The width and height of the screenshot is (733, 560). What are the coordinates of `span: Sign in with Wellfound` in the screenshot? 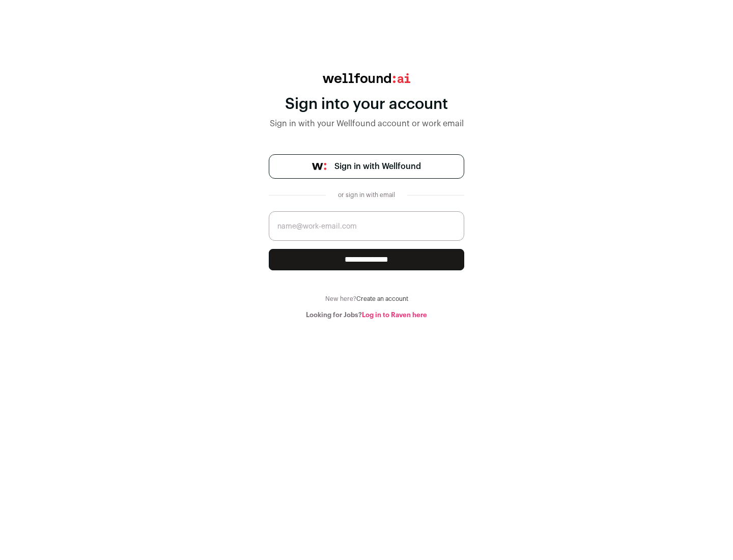 It's located at (378, 167).